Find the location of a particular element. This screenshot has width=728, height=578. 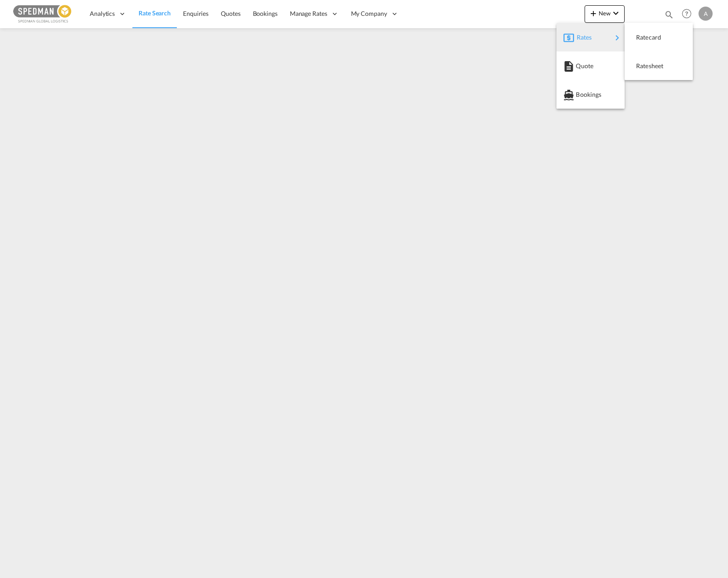

md-icon: icon-chevron-right is located at coordinates (617, 38).